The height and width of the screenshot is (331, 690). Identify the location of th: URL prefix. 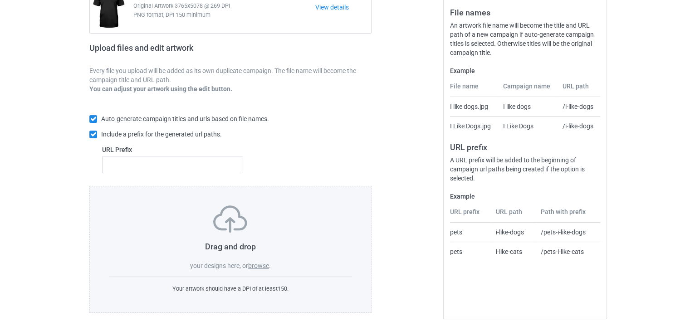
(470, 215).